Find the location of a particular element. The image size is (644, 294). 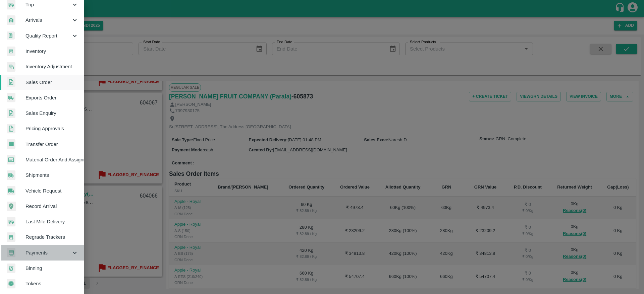

img: whTransfer is located at coordinates (11, 144).